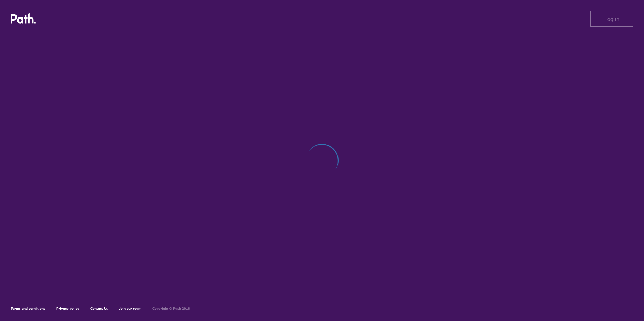  I want to click on a: Terms and conditions, so click(28, 309).